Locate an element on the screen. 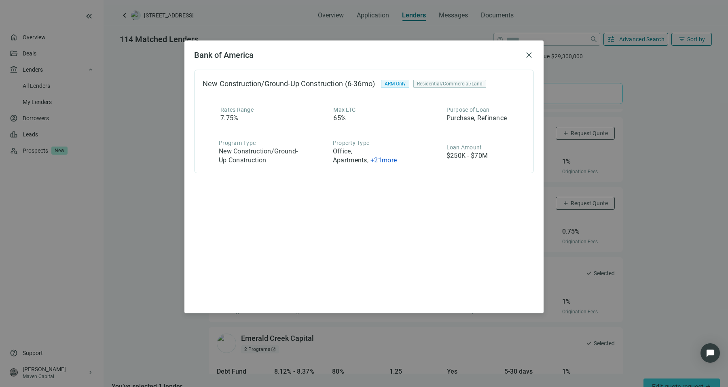 The image size is (728, 387). article: $250K - $70M is located at coordinates (467, 156).